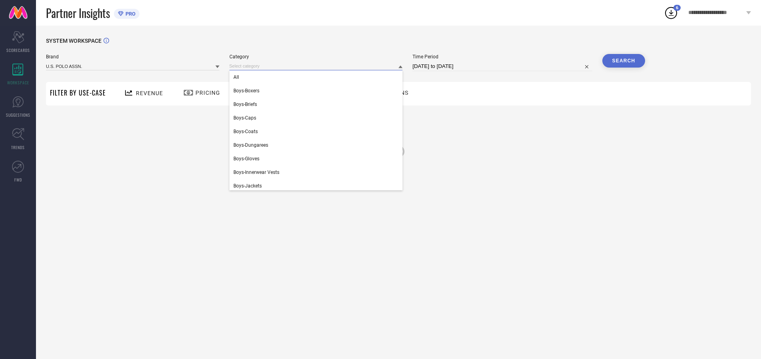 This screenshot has width=761, height=359. What do you see at coordinates (677, 8) in the screenshot?
I see `span: 6` at bounding box center [677, 8].